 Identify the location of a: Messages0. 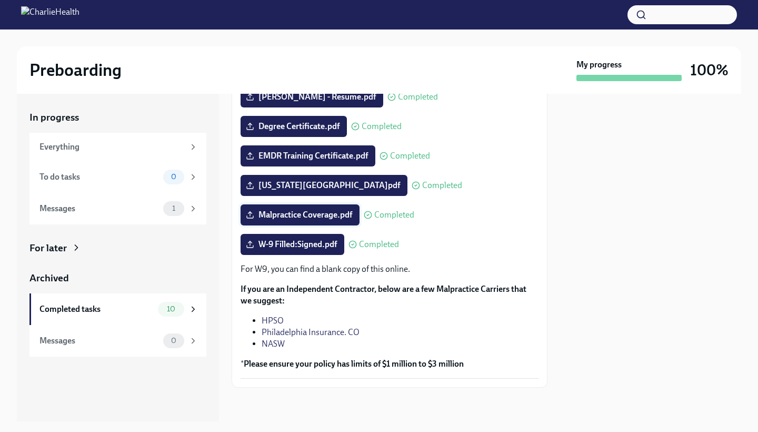
(118, 341).